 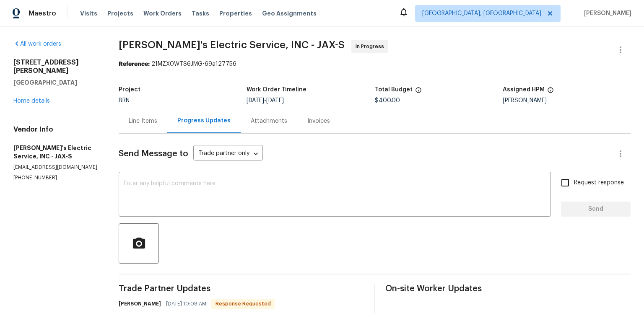 What do you see at coordinates (508, 289) in the screenshot?
I see `span: On-site Worker Updates` at bounding box center [508, 289].